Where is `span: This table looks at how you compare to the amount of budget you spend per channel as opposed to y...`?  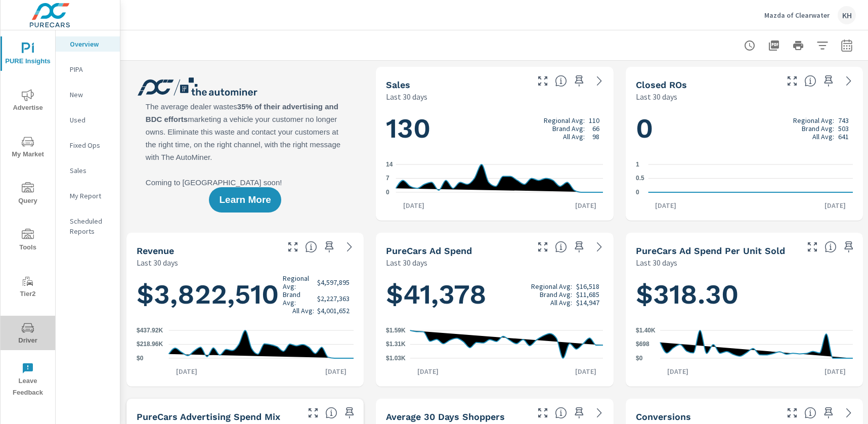
span: This table looks at how you compare to the amount of budget you spend per channel as opposed to y... is located at coordinates (331, 413).